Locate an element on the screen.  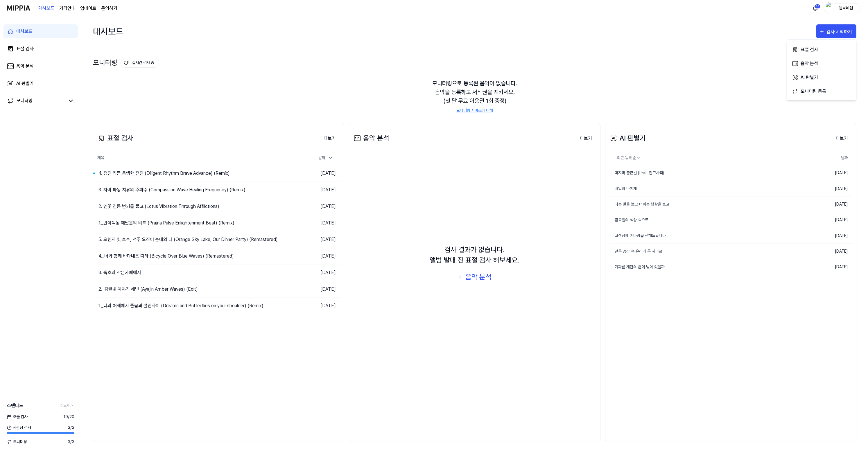
span: 19 / 20 is located at coordinates (69, 416).